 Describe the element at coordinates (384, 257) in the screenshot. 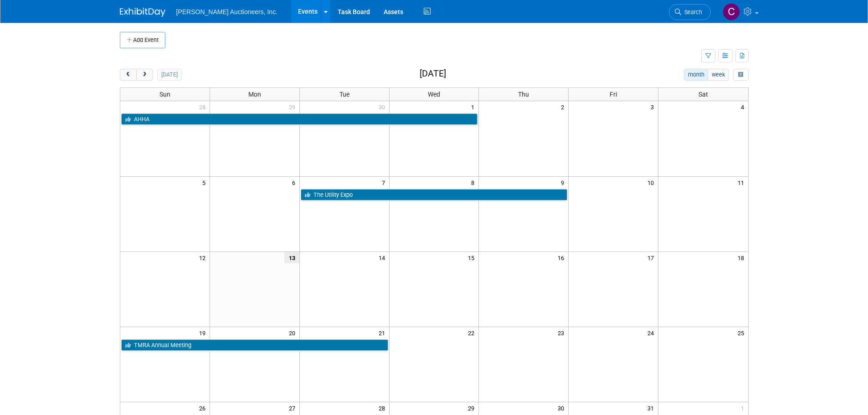

I see `span: 14` at that location.